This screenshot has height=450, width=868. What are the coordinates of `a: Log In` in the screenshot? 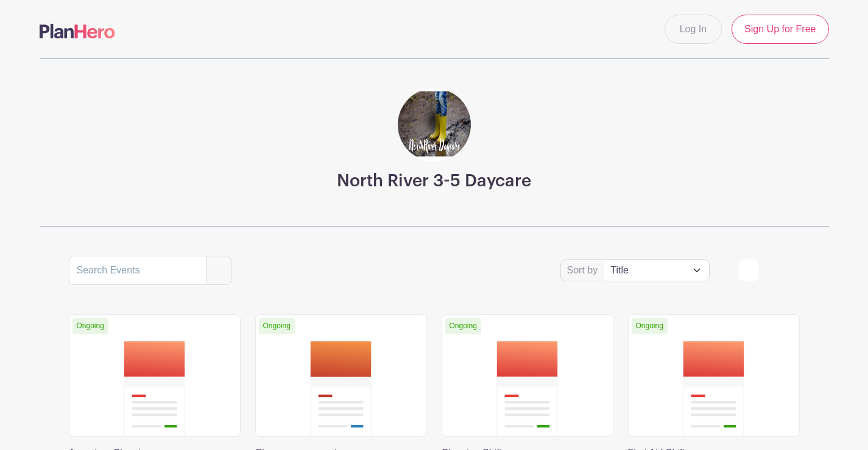 It's located at (693, 29).